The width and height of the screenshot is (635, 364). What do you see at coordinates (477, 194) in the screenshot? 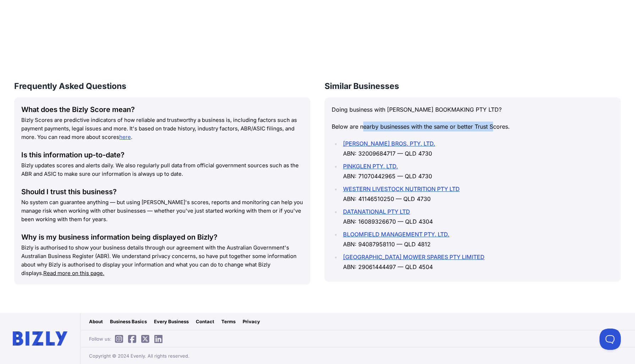
I see `li: ABN: 41146510250 — QLD 4730` at bounding box center [477, 194].